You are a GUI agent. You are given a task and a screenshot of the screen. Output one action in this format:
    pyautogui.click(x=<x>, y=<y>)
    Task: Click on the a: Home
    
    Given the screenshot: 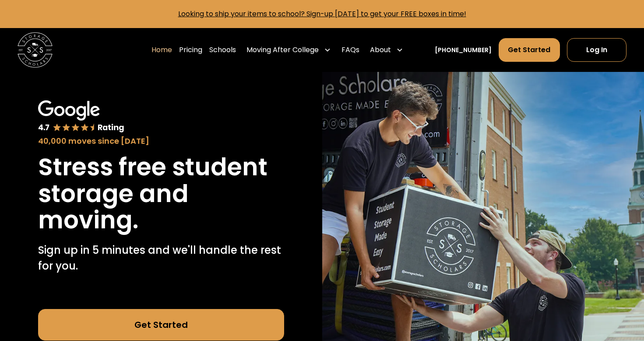 What is the action you would take?
    pyautogui.click(x=162, y=50)
    